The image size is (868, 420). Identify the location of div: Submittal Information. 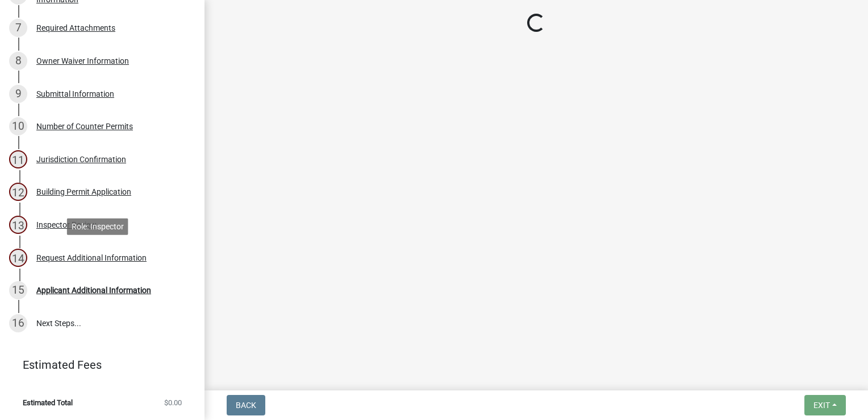
(75, 94).